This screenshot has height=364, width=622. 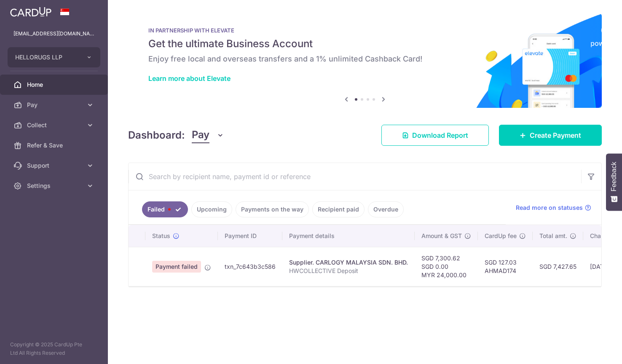 What do you see at coordinates (30, 11) in the screenshot?
I see `img: CardUp` at bounding box center [30, 11].